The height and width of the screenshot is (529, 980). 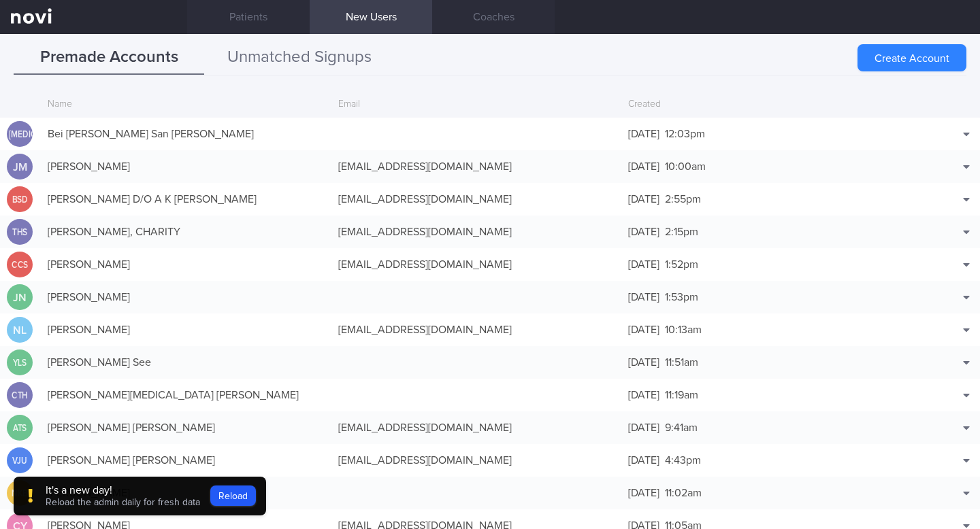 What do you see at coordinates (681, 362) in the screenshot?
I see `span: 11:51am` at bounding box center [681, 362].